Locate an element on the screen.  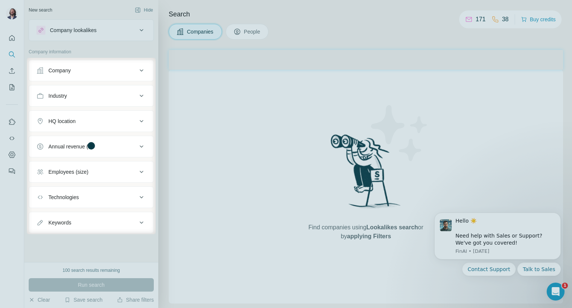
div: Quick reply options is located at coordinates (75, 66).